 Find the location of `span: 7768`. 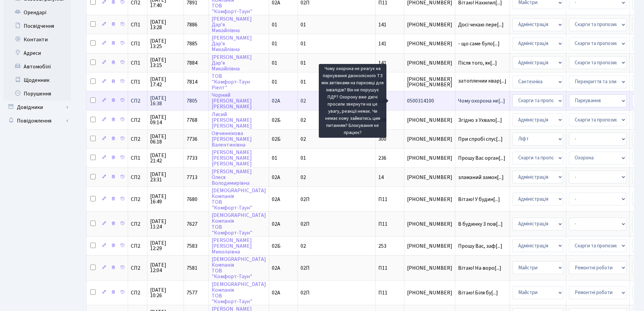

span: 7768 is located at coordinates (192, 120).